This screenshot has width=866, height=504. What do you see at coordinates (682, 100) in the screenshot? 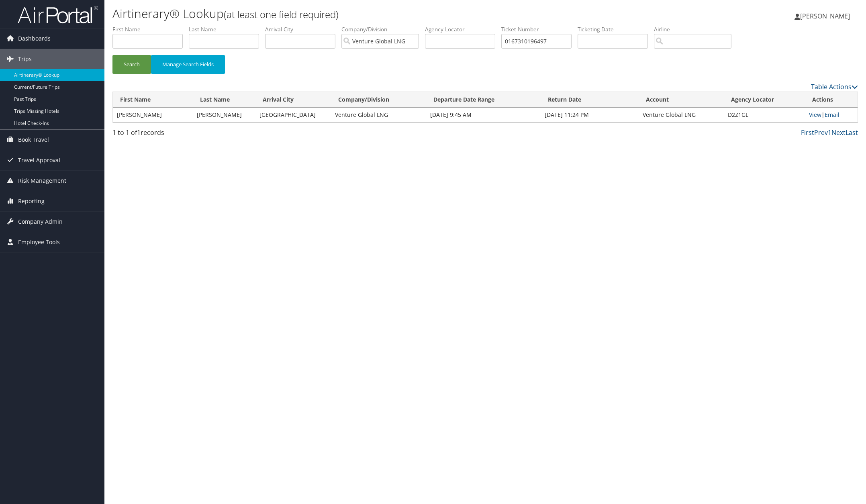
I see `th: Account: activate to sort column ascending` at bounding box center [682, 100].